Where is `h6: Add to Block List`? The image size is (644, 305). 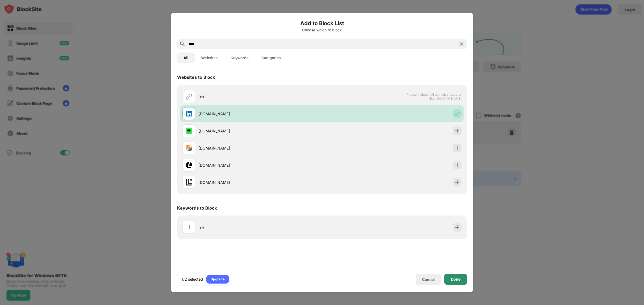
h6: Add to Block List is located at coordinates (322, 24).